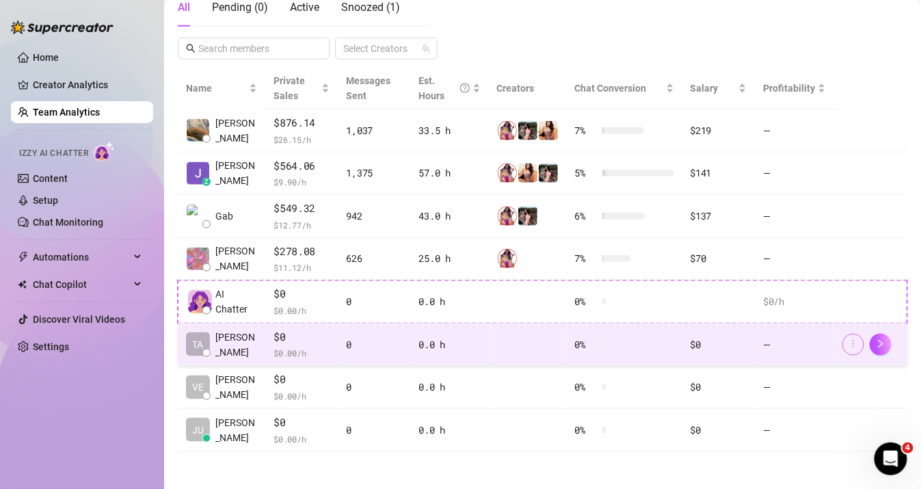  Describe the element at coordinates (289, 88) in the screenshot. I see `span: Private Sales` at that location.